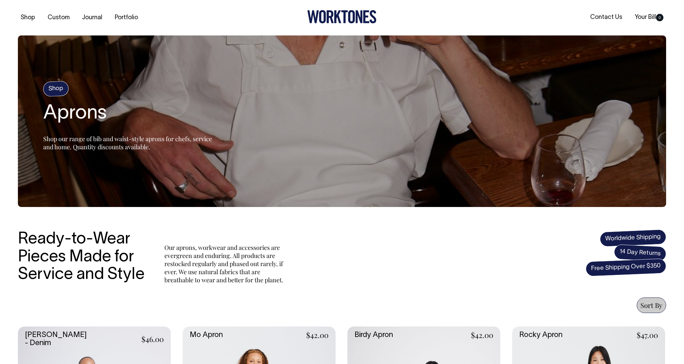 The height and width of the screenshot is (364, 684). I want to click on h3: Ready-to-Wear Pieces Made for Service and Style, so click(84, 257).